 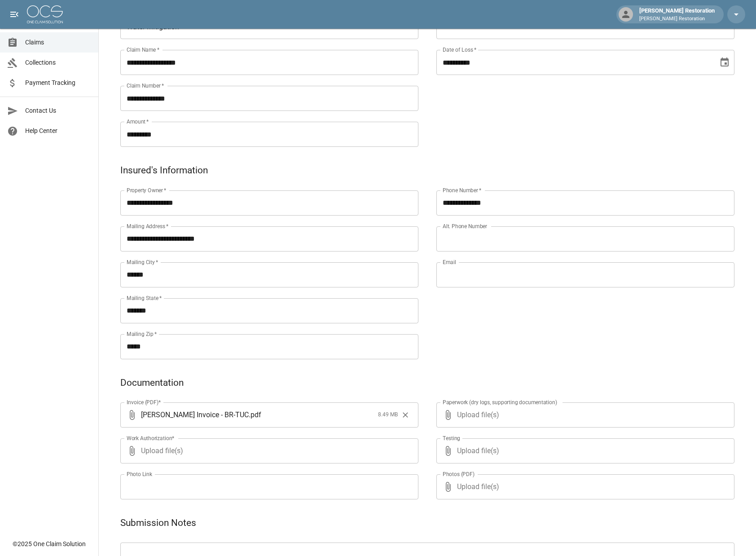 What do you see at coordinates (255, 414) in the screenshot?
I see `span: . pdf` at bounding box center [255, 414].